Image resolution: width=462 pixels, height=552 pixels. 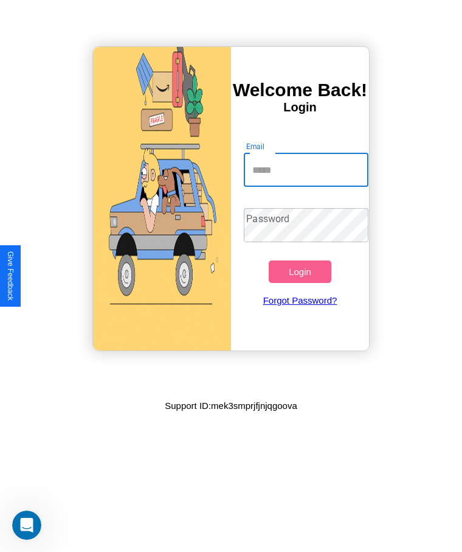 What do you see at coordinates (256, 146) in the screenshot?
I see `label: Email` at bounding box center [256, 146].